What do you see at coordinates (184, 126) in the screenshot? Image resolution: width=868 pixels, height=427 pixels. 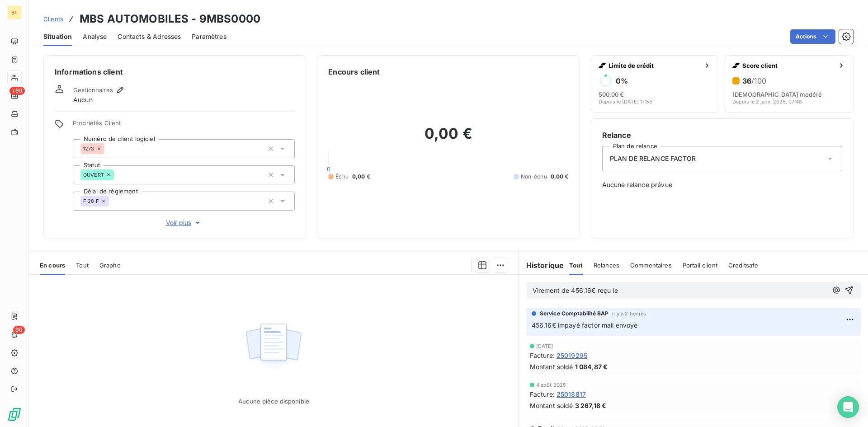 I see `span: Propriétés Client` at bounding box center [184, 126].